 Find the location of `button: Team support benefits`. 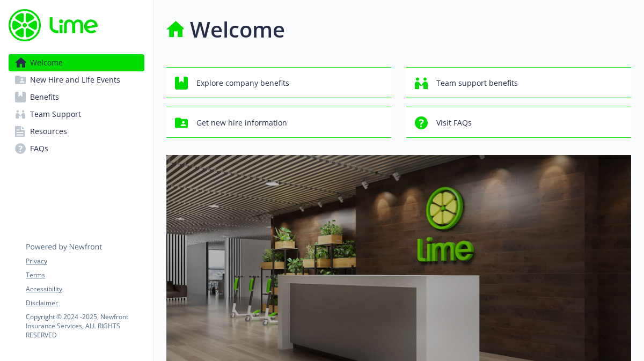

button: Team support benefits is located at coordinates (518, 83).